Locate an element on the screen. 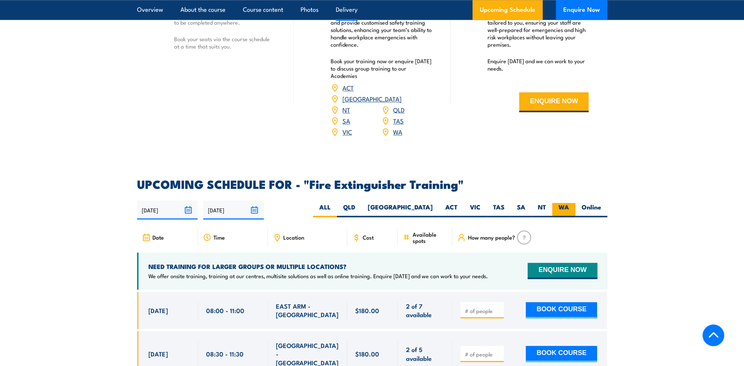 This screenshot has width=744, height=366. label: QLD is located at coordinates (349, 210).